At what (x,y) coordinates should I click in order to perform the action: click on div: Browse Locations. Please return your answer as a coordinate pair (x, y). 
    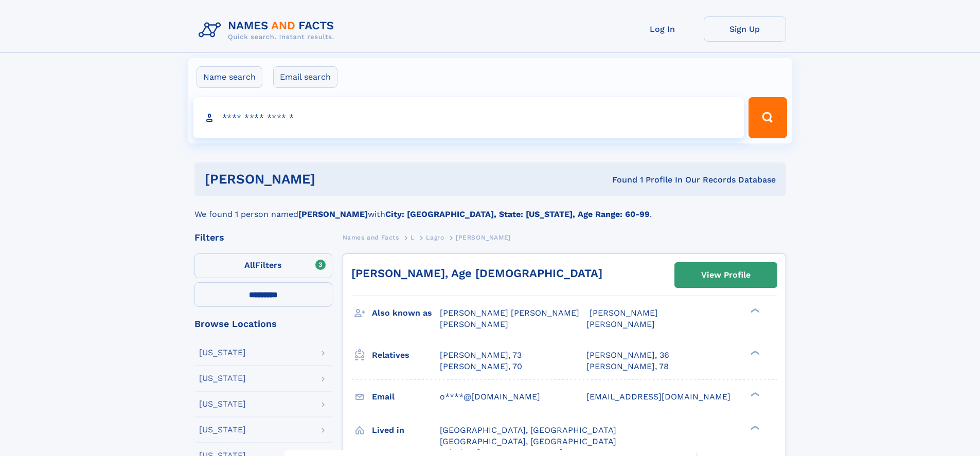
    Looking at the image, I should click on (264, 324).